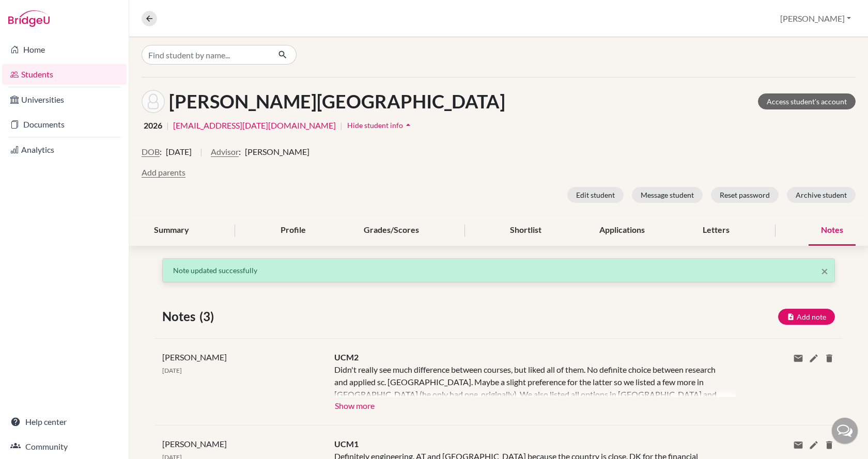 The image size is (868, 459). Describe the element at coordinates (64, 422) in the screenshot. I see `a: Help center` at that location.